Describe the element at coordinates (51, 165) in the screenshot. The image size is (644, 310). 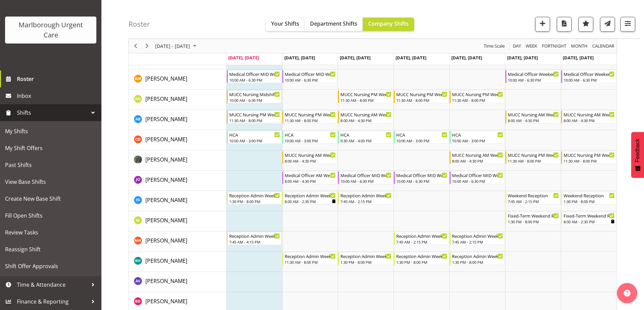
I see `span: Past Shifts` at that location.